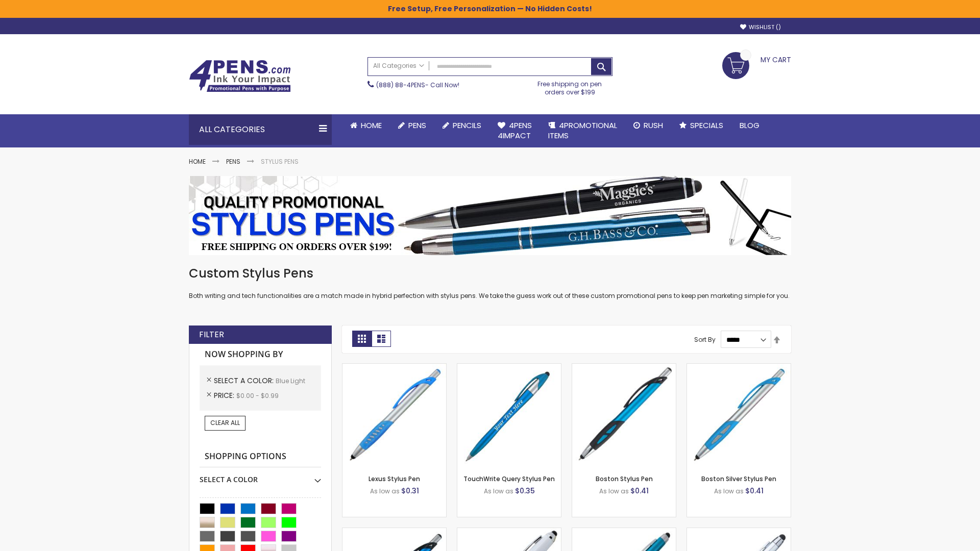 The height and width of the screenshot is (551, 980). What do you see at coordinates (260, 130) in the screenshot?
I see `div: All Categories` at bounding box center [260, 130].